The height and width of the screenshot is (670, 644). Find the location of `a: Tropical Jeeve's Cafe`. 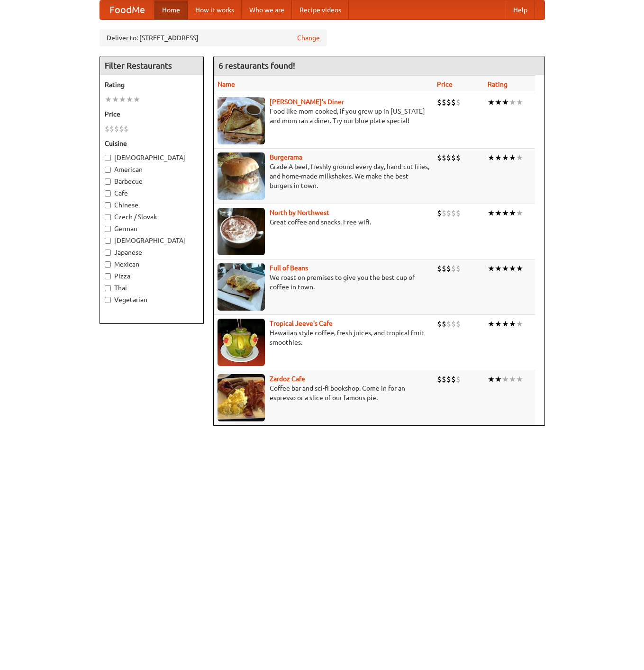

a: Tropical Jeeve's Cafe is located at coordinates (301, 323).